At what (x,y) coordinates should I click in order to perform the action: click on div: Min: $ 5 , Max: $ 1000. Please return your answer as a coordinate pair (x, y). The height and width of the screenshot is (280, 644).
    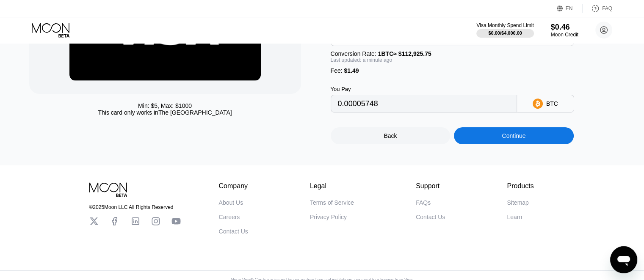
    Looking at the image, I should click on (165, 106).